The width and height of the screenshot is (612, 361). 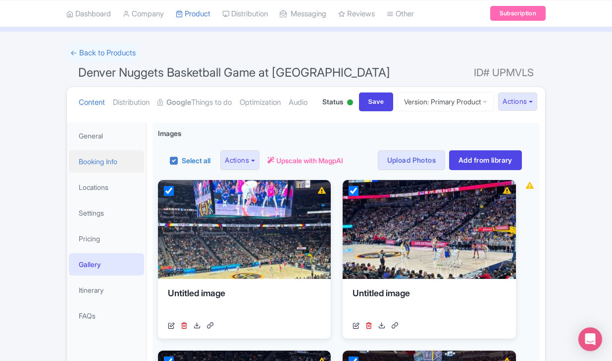 I want to click on a: ← Back to Products, so click(x=103, y=53).